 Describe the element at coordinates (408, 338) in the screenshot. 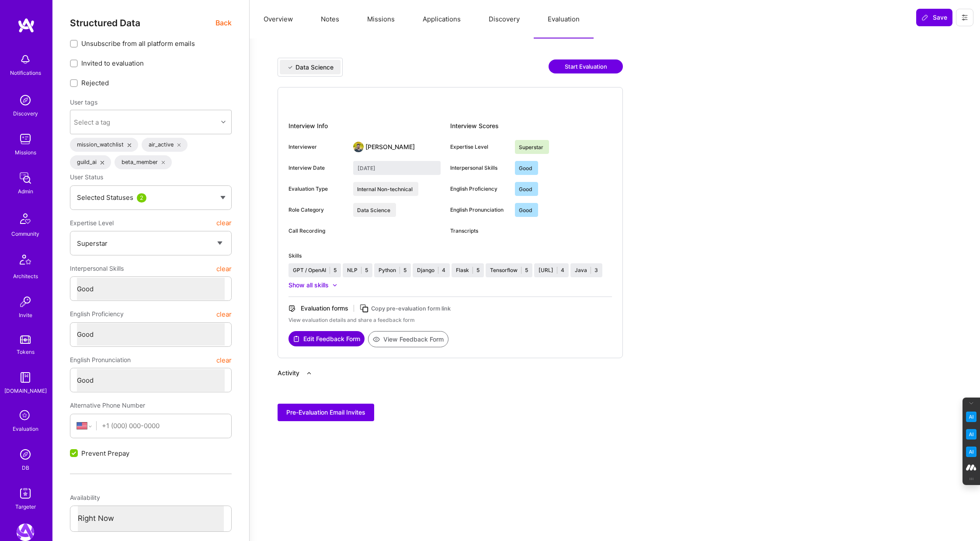

I see `a: View Feedback Form` at that location.